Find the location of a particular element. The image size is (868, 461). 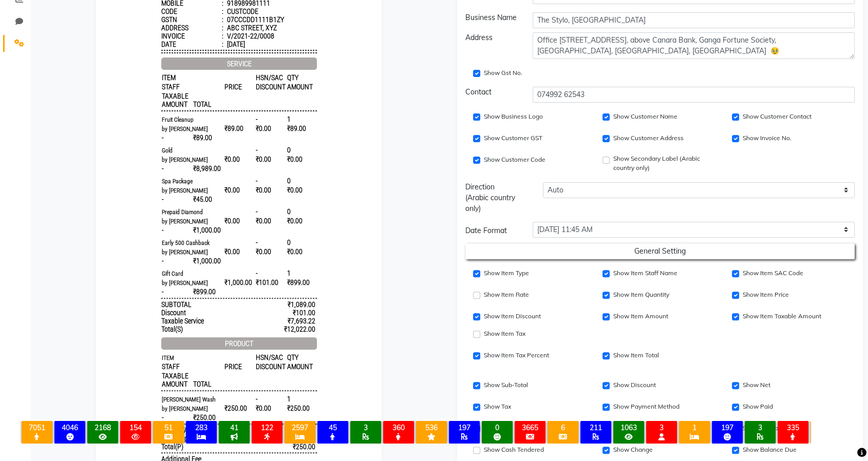

div: 335 is located at coordinates (793, 428).